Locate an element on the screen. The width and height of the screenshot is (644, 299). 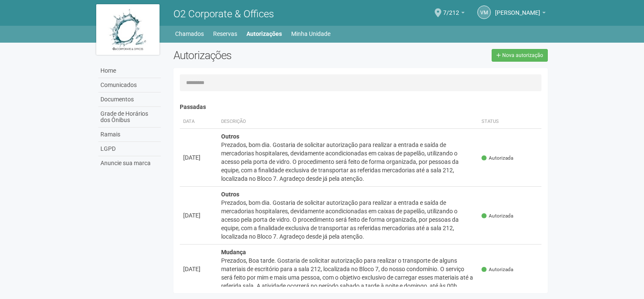
h2: Autorizações is located at coordinates (264, 55).